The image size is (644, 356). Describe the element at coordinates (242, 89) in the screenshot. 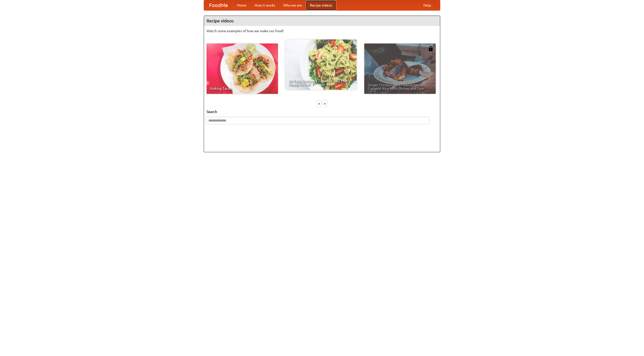

I see `span: Making Tacos` at that location.